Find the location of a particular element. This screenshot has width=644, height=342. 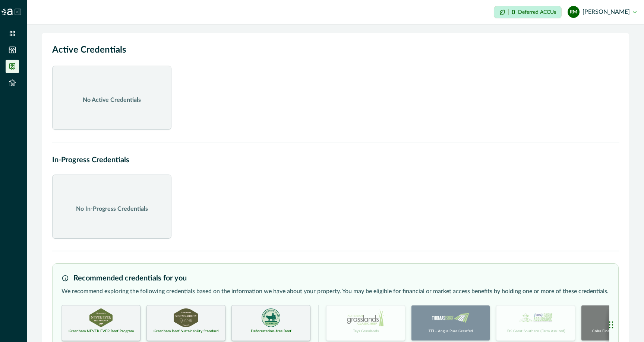

p: Teys Grasslands is located at coordinates (366, 331).